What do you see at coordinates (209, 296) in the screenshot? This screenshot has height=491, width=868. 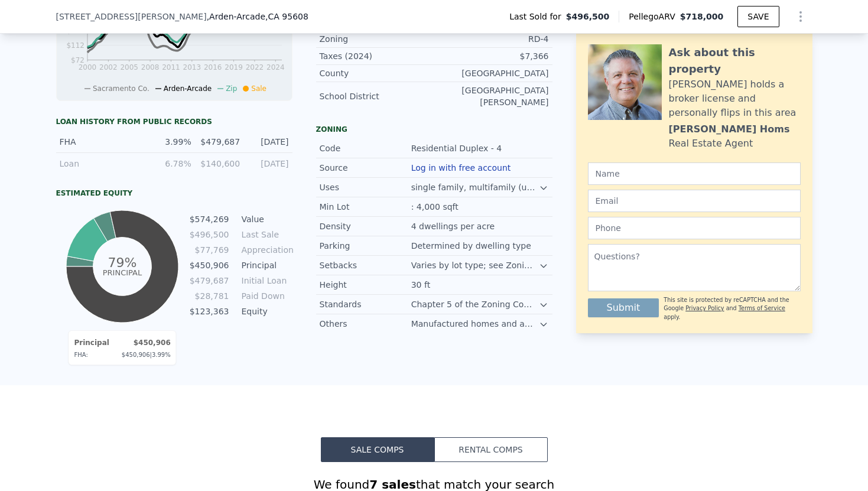 I see `td: $28,781` at bounding box center [209, 296].